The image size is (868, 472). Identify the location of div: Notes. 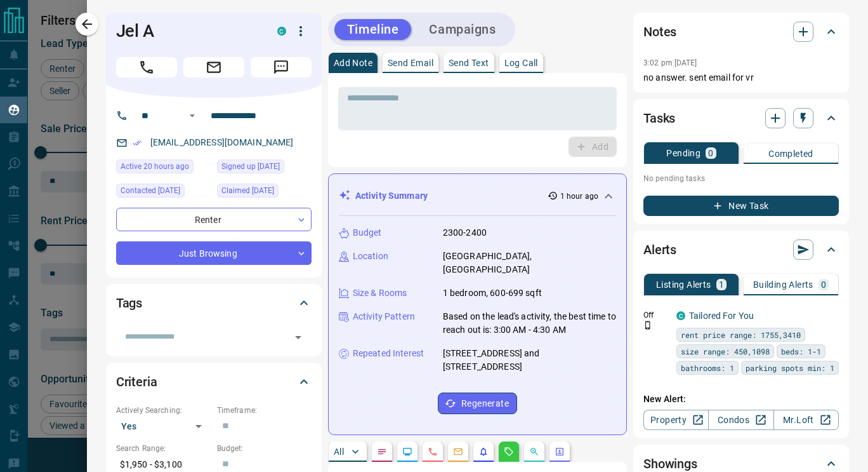
(741, 32).